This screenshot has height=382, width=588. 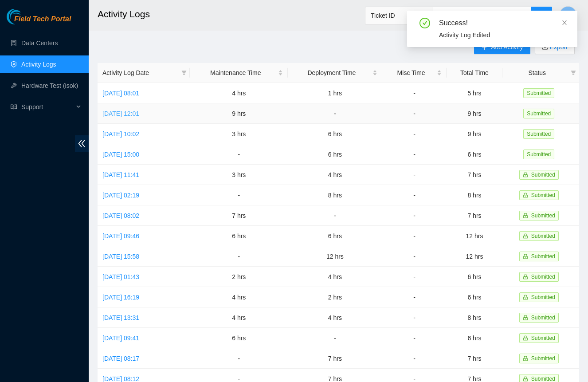 What do you see at coordinates (13, 107) in the screenshot?
I see `span: read` at bounding box center [13, 107].